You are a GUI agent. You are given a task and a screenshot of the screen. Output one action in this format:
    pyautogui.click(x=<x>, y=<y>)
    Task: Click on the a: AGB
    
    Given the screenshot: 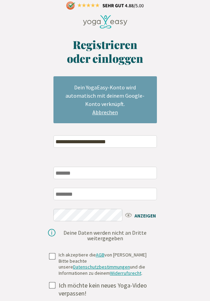 What is the action you would take?
    pyautogui.click(x=100, y=254)
    